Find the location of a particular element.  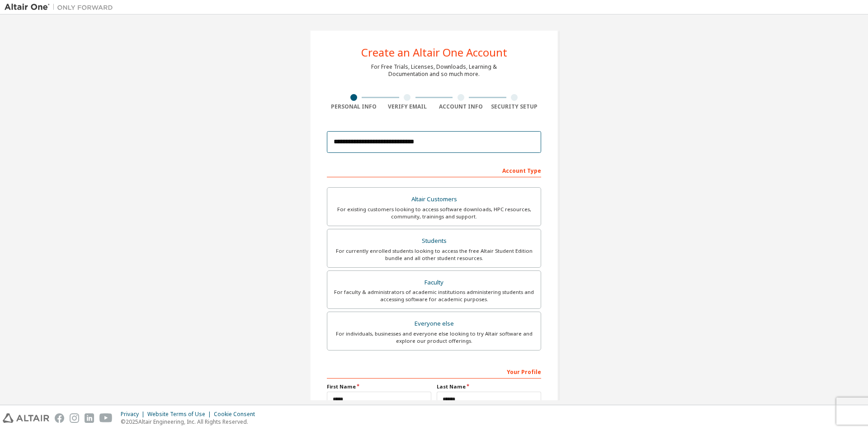

div: For individuals, businesses and everyone else looking to try Altair software and explore our prod... is located at coordinates (434, 337).